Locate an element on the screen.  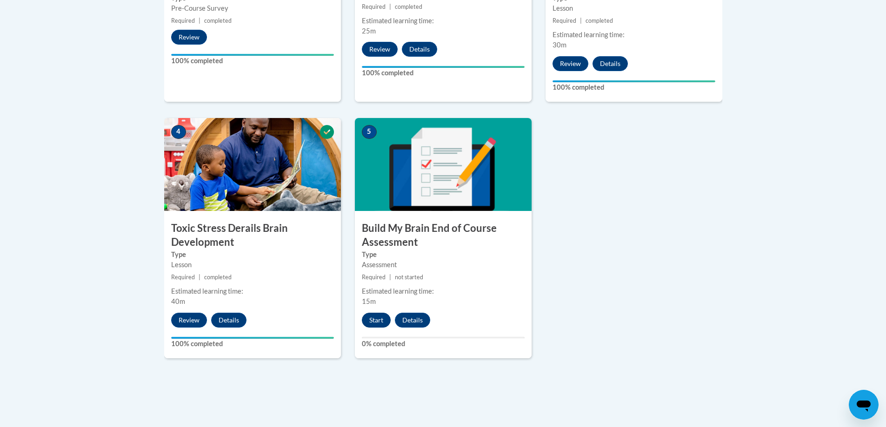
span: not started is located at coordinates (409, 277).